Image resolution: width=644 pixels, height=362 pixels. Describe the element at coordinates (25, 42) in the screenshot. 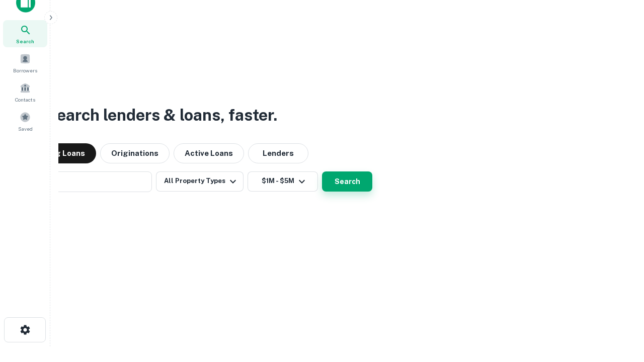

I see `span: Search` at that location.